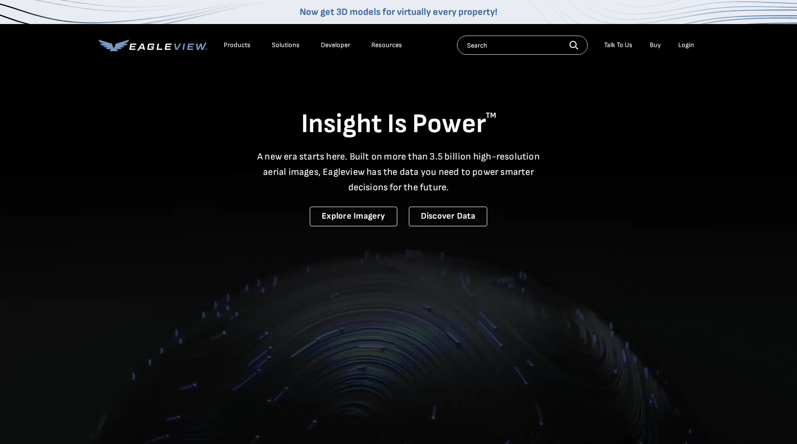 The image size is (797, 444). What do you see at coordinates (237, 45) in the screenshot?
I see `div: Products` at bounding box center [237, 45].